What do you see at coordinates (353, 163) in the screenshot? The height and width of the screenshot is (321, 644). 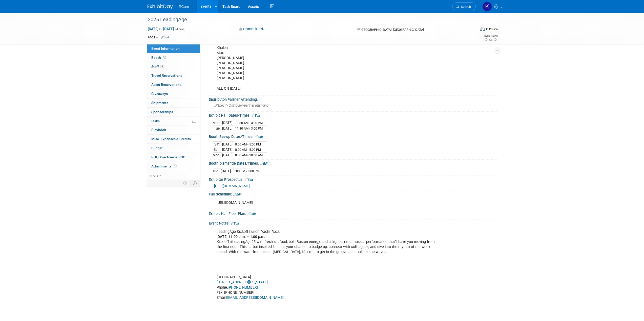 I see `div: Booth Dismantle Dates/Times:` at bounding box center [353, 163].